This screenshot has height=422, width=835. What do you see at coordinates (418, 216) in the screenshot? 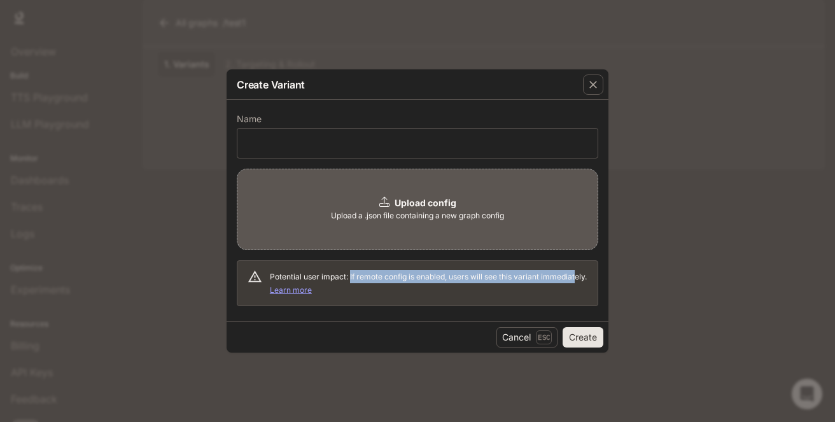
I see `span: Upload a .json file containing a new graph config` at bounding box center [418, 216].